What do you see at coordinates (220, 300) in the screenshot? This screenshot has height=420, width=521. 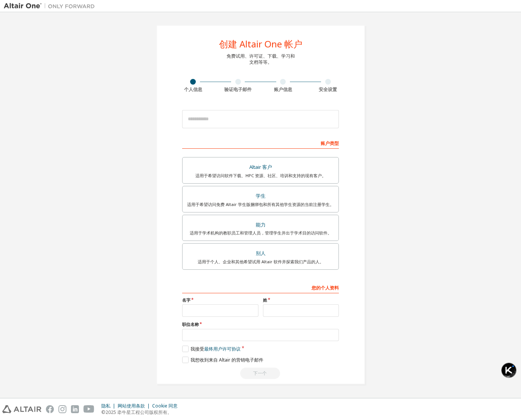 I see `label: 名字` at bounding box center [220, 300].